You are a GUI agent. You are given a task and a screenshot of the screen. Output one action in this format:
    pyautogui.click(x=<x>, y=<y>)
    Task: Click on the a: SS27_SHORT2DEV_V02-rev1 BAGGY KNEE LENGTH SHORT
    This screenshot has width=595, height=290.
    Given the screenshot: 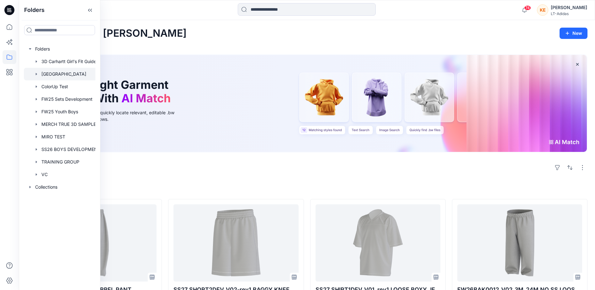 What is the action you would take?
    pyautogui.click(x=236, y=242)
    